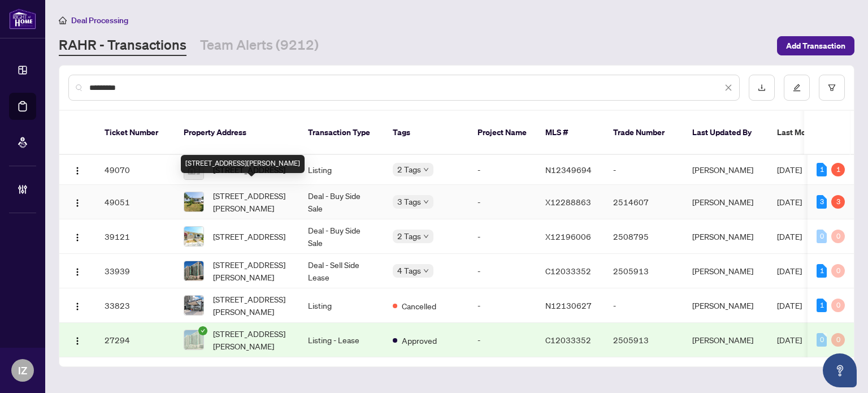  Describe the element at coordinates (135, 340) in the screenshot. I see `td: 27294` at that location.